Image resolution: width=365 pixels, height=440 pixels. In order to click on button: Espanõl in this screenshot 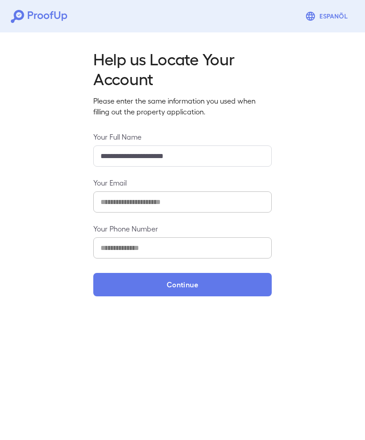, I will do `click(327, 16)`.